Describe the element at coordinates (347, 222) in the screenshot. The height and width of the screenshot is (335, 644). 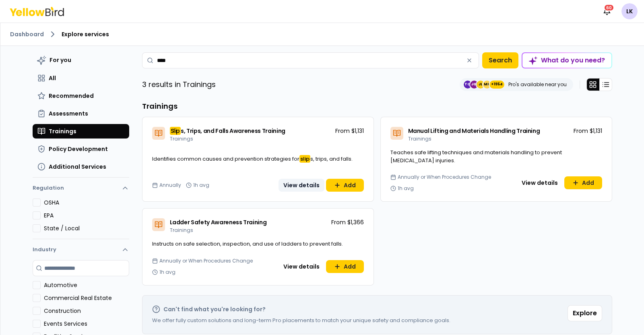
I see `p: From $1,366` at that location.